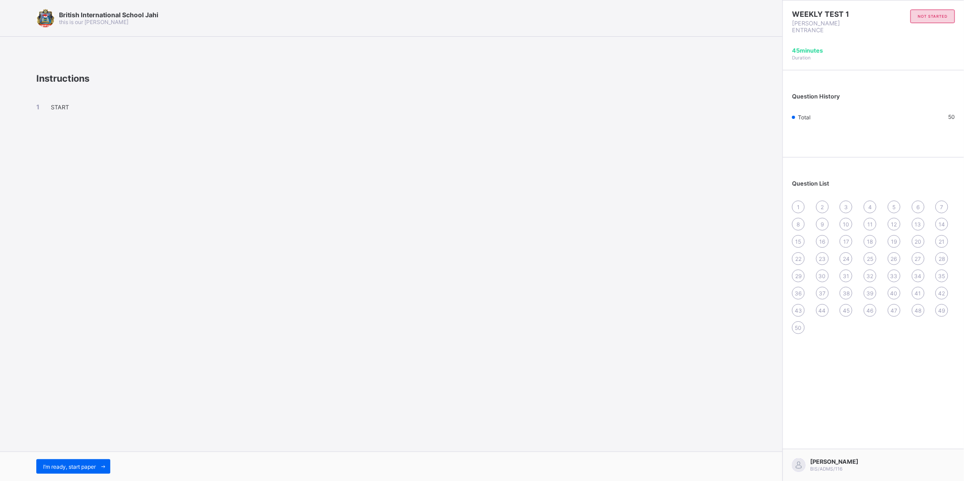  I want to click on span: 11, so click(870, 224).